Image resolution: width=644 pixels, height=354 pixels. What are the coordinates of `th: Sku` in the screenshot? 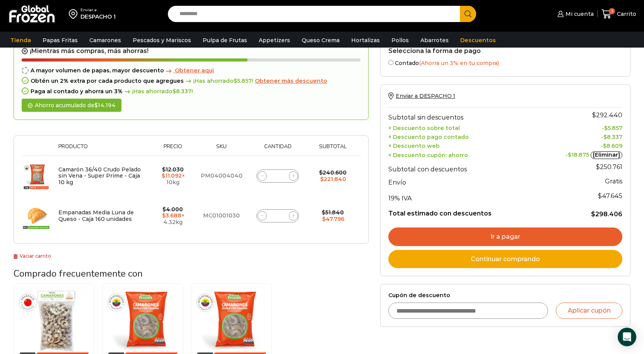 It's located at (221, 150).